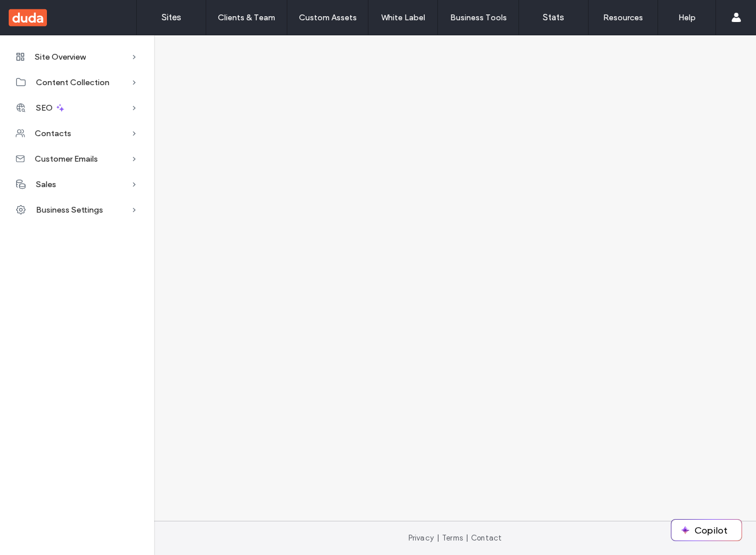 This screenshot has height=555, width=756. What do you see at coordinates (66, 159) in the screenshot?
I see `span: Customer Emails` at bounding box center [66, 159].